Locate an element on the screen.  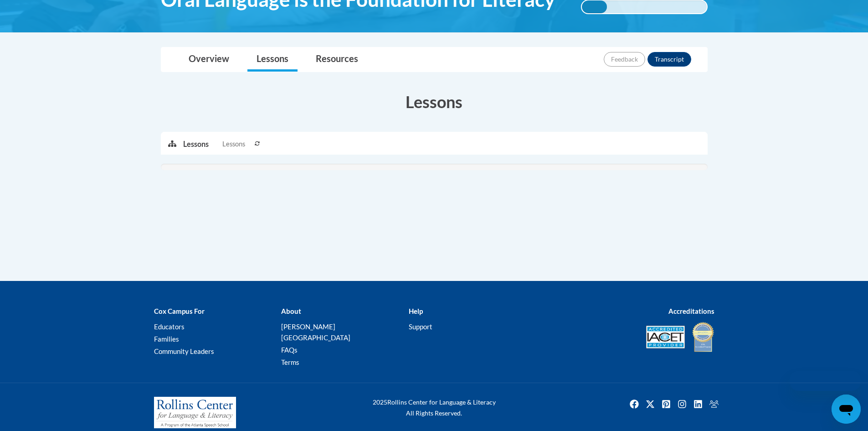
a: Educators is located at coordinates (169, 327).